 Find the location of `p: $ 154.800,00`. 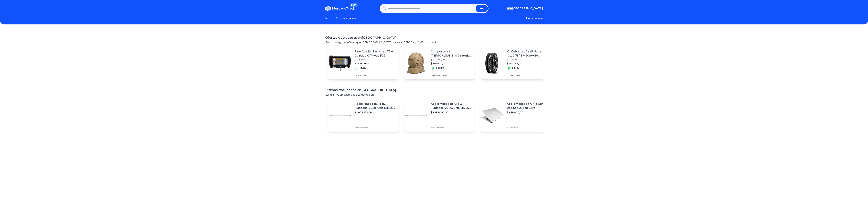

p: $ 154.800,00 is located at coordinates (451, 63).